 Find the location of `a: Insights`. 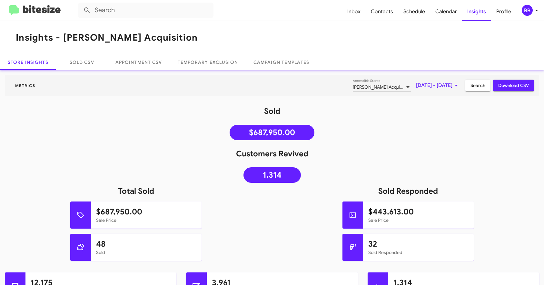

a: Insights is located at coordinates (477, 12).